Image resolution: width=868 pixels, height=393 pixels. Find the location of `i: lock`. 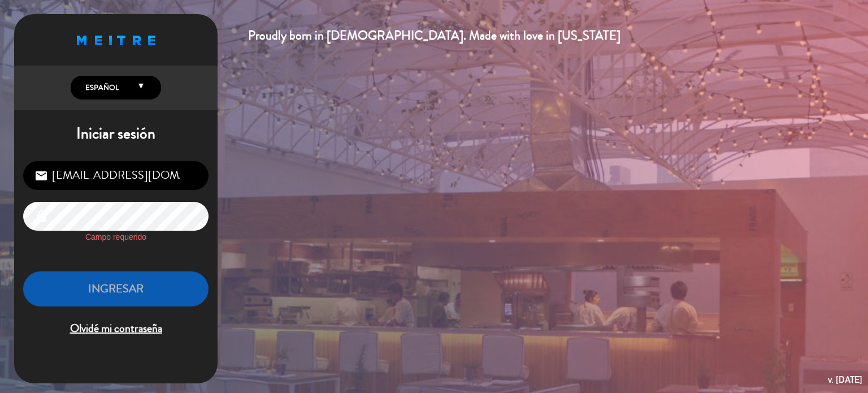

i: lock is located at coordinates (41, 217).